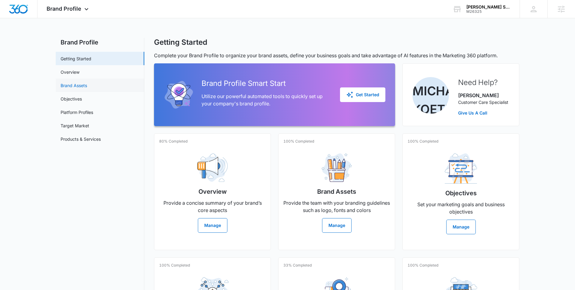 Image resolution: width=575 pixels, height=290 pixels. I want to click on h2: Objectives, so click(461, 193).